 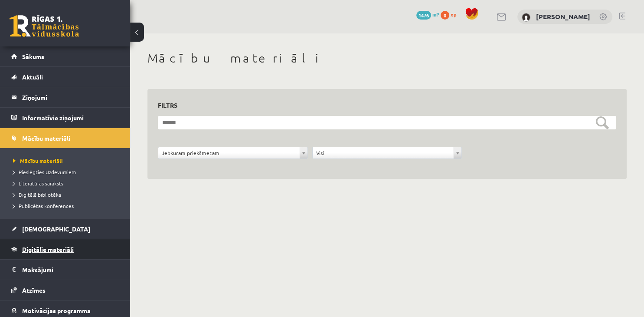 I want to click on img: Katrīna Kalnkaziņa, so click(x=526, y=17).